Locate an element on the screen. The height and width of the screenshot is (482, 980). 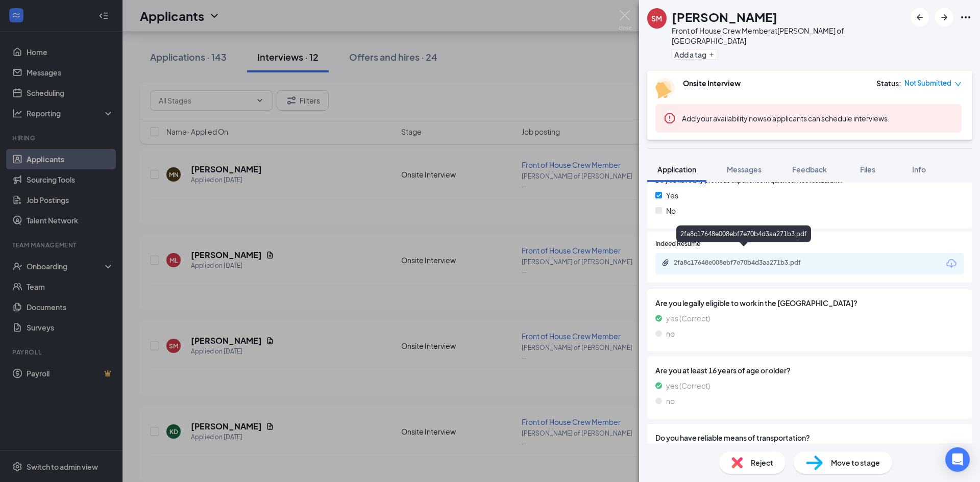
span: Files is located at coordinates (868, 170).